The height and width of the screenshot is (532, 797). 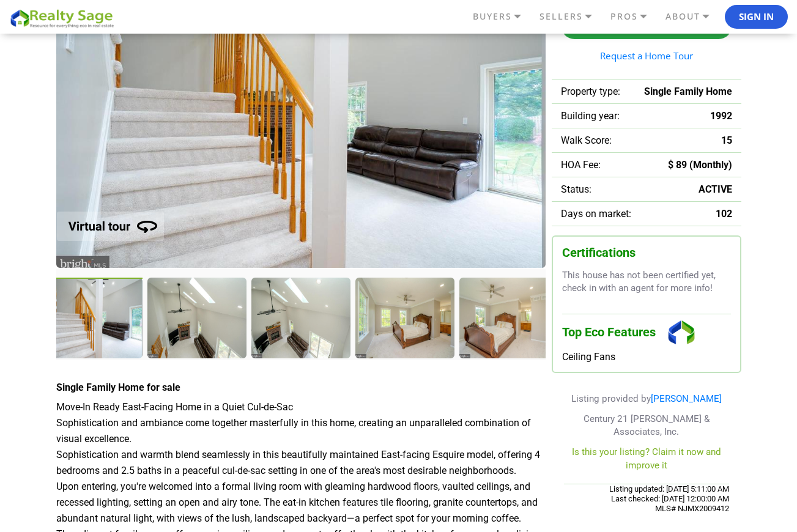 I want to click on span: Walk Score:, so click(x=586, y=140).